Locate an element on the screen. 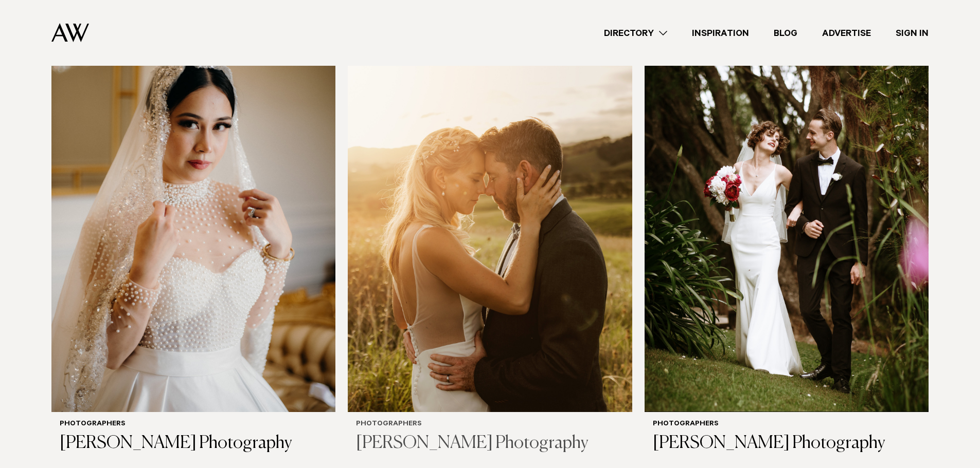  img: Auckland Weddings Logo is located at coordinates (70, 33).